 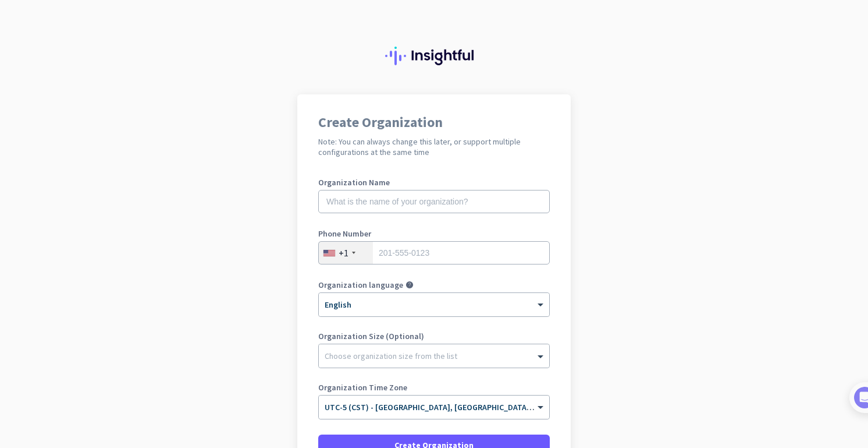 What do you see at coordinates (343, 253) in the screenshot?
I see `div: +1` at bounding box center [343, 253].